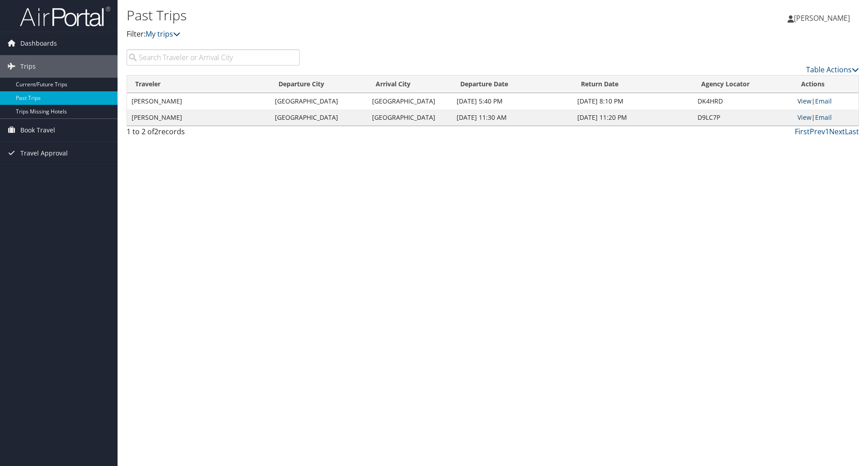 This screenshot has height=466, width=868. What do you see at coordinates (38, 130) in the screenshot?
I see `span: Book Travel` at bounding box center [38, 130].